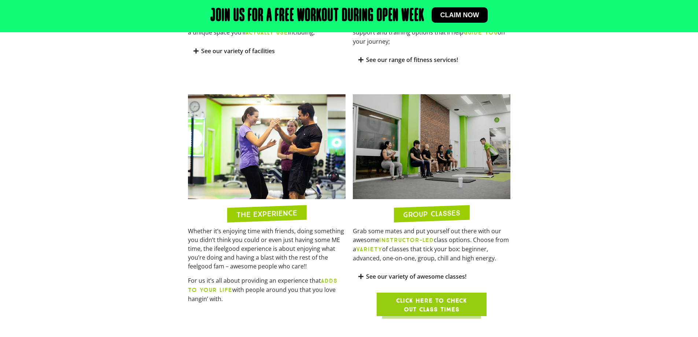 The image size is (698, 337). Describe the element at coordinates (267, 51) in the screenshot. I see `div: See our variety of facilities` at that location.